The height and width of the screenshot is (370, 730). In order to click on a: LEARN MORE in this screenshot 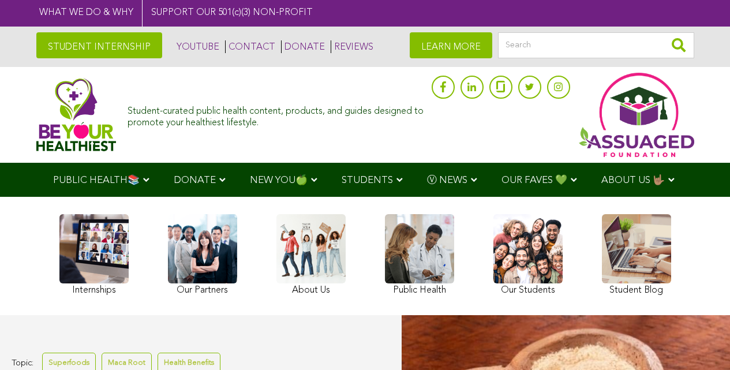, I will do `click(451, 45)`.